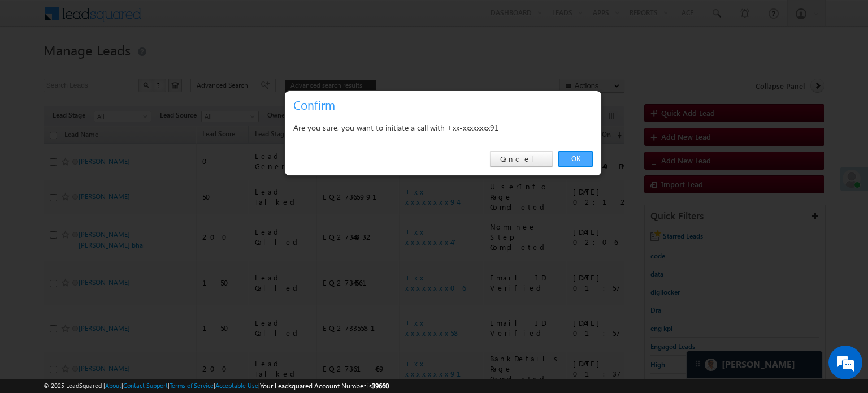  Describe the element at coordinates (445, 105) in the screenshot. I see `h3: Confirm` at that location.